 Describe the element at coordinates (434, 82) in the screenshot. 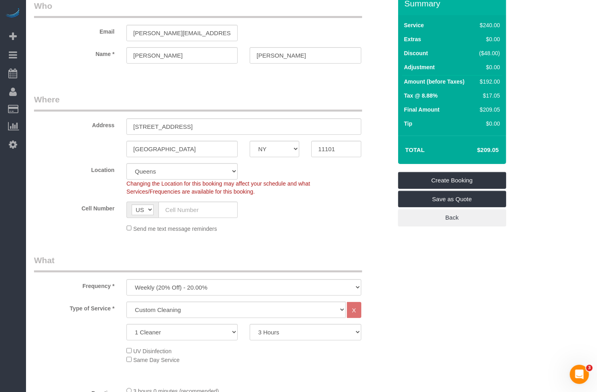

I see `label: Amount (before Taxes)` at that location.